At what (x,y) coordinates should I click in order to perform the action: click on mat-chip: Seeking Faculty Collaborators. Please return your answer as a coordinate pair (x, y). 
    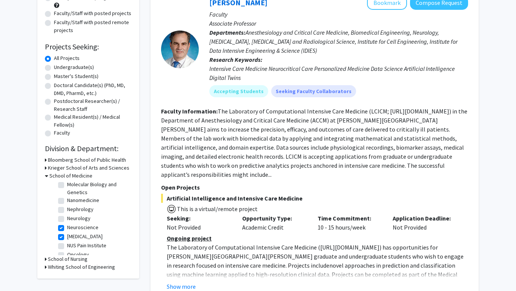
    Looking at the image, I should click on (313, 91).